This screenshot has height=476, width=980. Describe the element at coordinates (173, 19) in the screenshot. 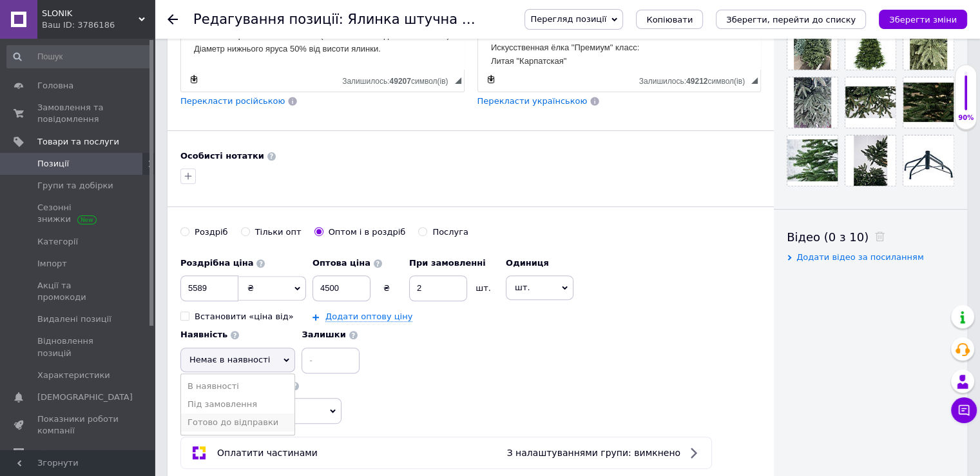

I see `div: Повернутися назад` at that location.